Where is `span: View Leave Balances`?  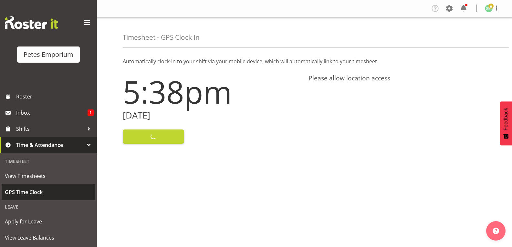 span: View Leave Balances is located at coordinates (48, 238).